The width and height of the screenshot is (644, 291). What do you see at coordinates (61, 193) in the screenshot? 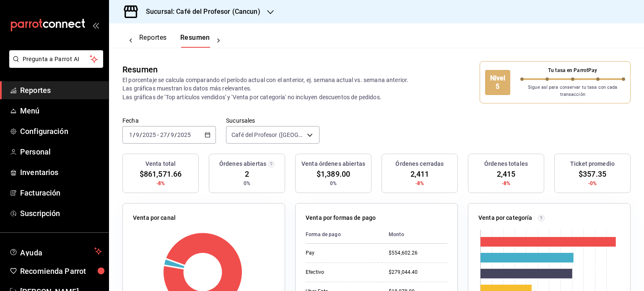
I see `span: Facturación` at bounding box center [61, 193].